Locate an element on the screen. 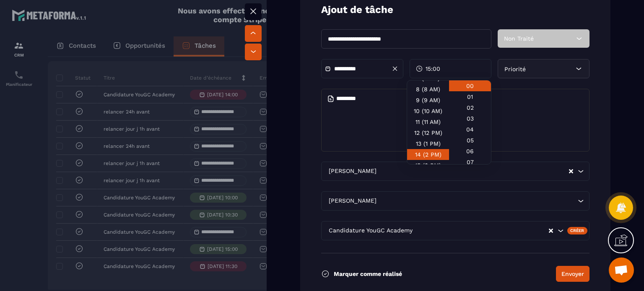  div: 07 is located at coordinates (470, 162).